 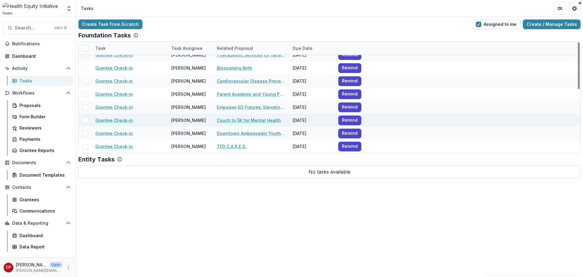 I want to click on a: Payments, so click(x=41, y=139).